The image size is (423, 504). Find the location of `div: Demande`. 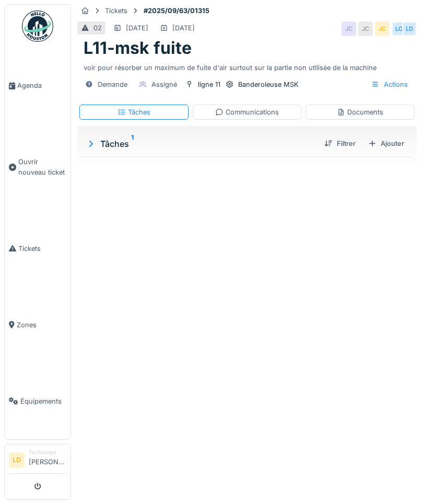

div: Demande is located at coordinates (112, 84).